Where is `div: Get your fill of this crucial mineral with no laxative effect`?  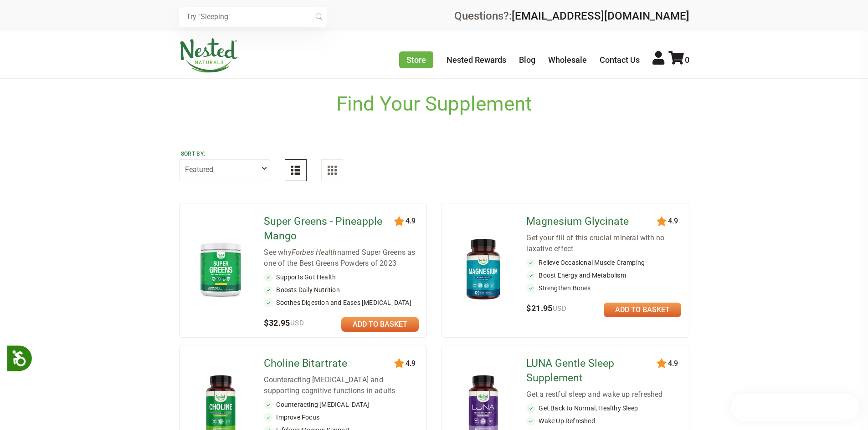
div: Get your fill of this crucial mineral with no laxative effect is located at coordinates (604, 244).